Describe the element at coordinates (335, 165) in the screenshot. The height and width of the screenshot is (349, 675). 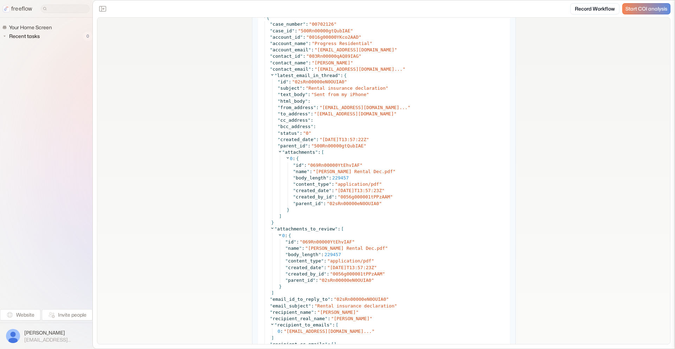
I see `span: 069Rn00000YtEhvIAF` at that location.